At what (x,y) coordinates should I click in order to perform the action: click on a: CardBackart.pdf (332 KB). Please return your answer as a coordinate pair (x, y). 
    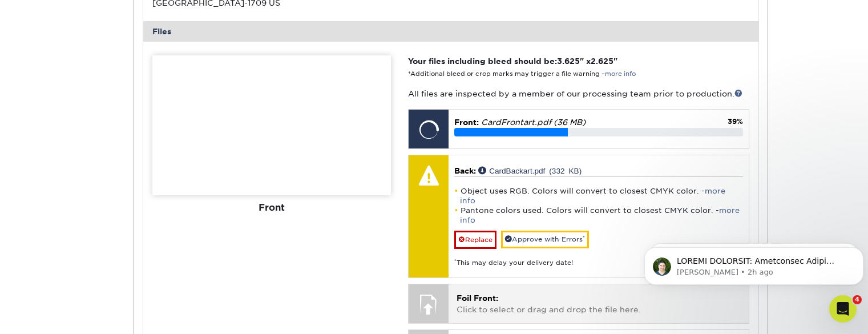
    Looking at the image, I should click on (529, 170).